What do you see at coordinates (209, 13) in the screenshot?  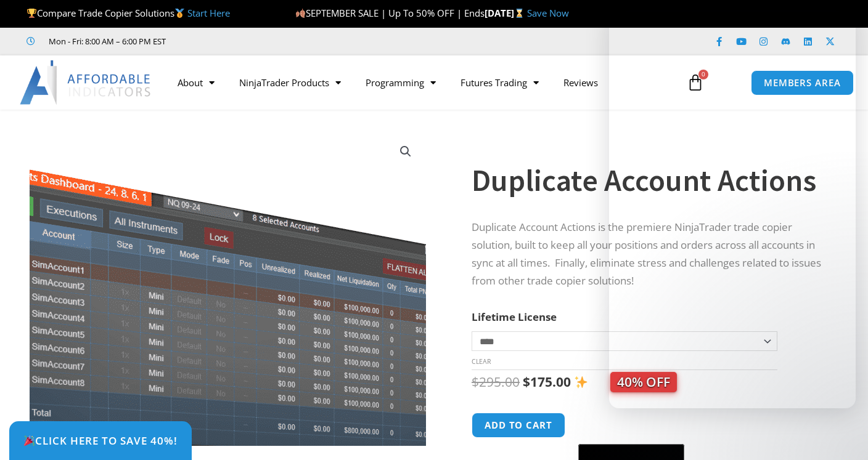 I see `a: Start Here` at bounding box center [209, 13].